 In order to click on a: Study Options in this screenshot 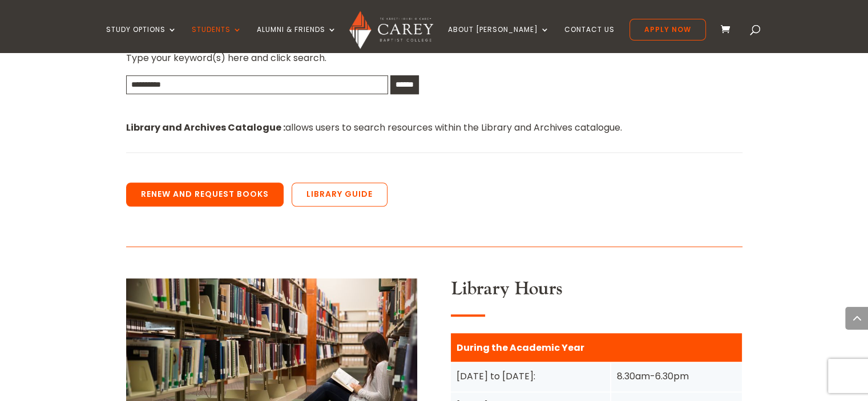, I will do `click(141, 39)`.